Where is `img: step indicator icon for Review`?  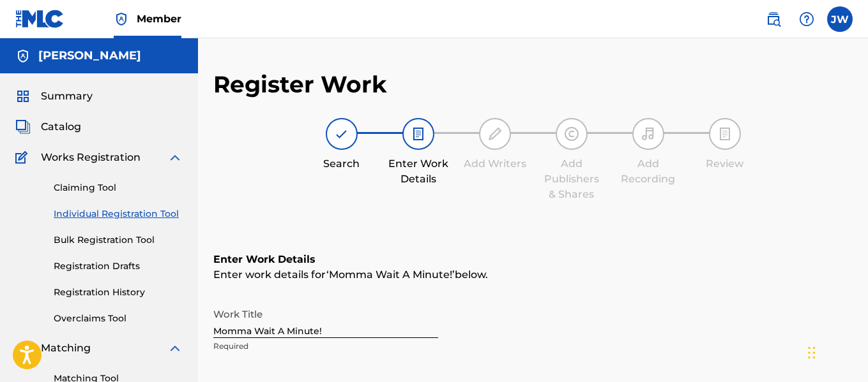
img: step indicator icon for Review is located at coordinates (725, 134).